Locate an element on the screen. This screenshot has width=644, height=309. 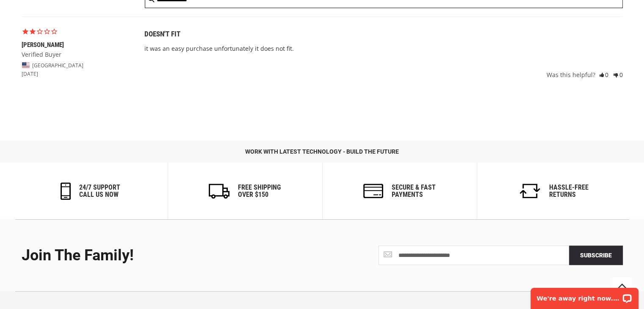
div: Reviews is located at coordinates (322, 47).